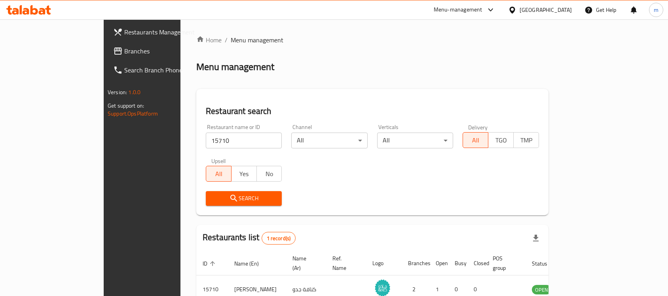  Describe the element at coordinates (257, 40) in the screenshot. I see `span: Menu management` at that location.